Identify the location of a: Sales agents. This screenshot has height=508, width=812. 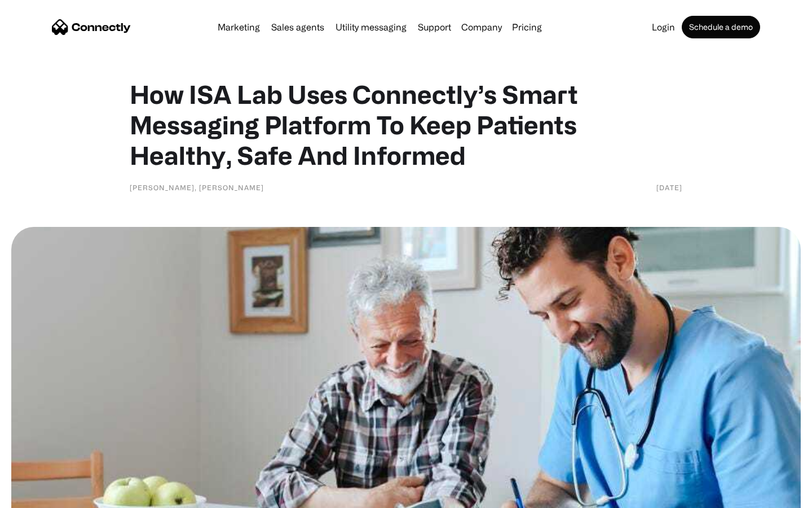
(298, 27).